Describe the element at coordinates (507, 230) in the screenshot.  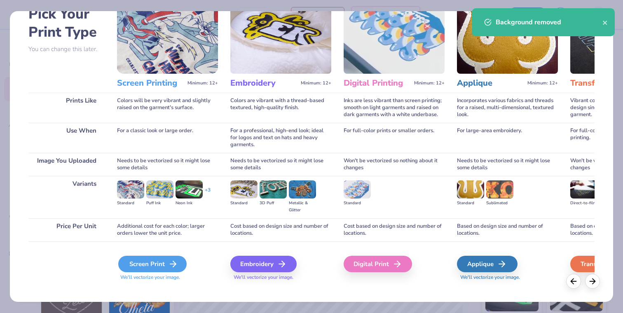
I see `div: Based on design size and number of locations.` at that location.